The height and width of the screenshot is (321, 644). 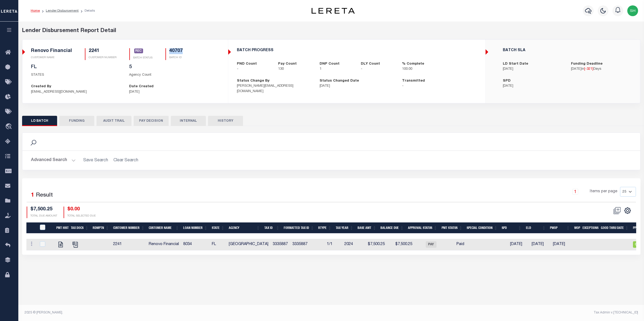 I want to click on button: AUDIT TRAIL, so click(x=114, y=121).